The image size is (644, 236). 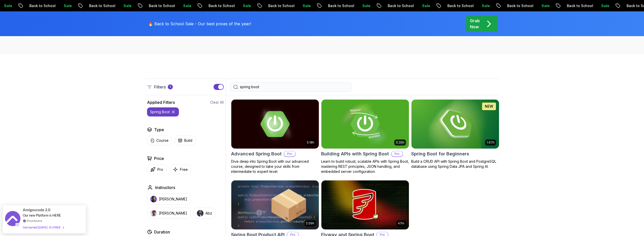 What do you see at coordinates (440, 154) in the screenshot?
I see `h2: Spring Boot for Beginners` at bounding box center [440, 154].